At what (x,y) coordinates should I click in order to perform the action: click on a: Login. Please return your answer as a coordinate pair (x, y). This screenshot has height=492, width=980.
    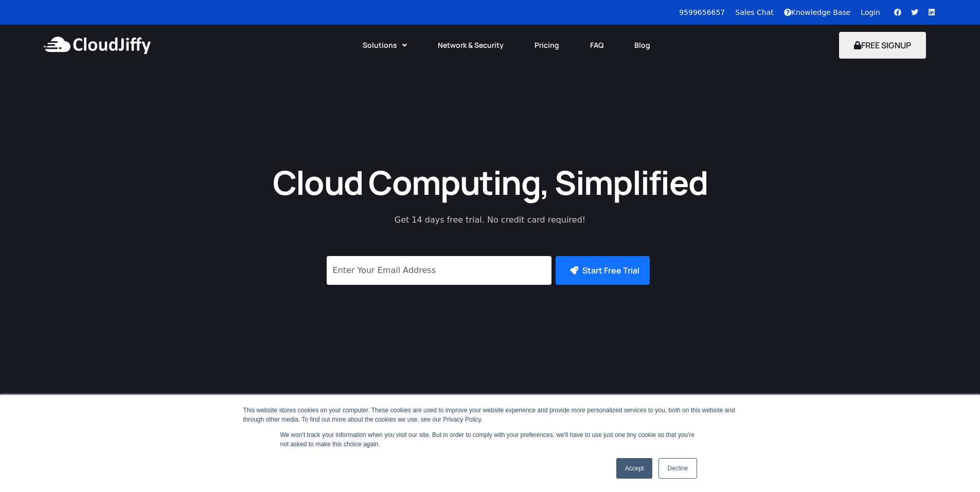
    Looking at the image, I should click on (870, 12).